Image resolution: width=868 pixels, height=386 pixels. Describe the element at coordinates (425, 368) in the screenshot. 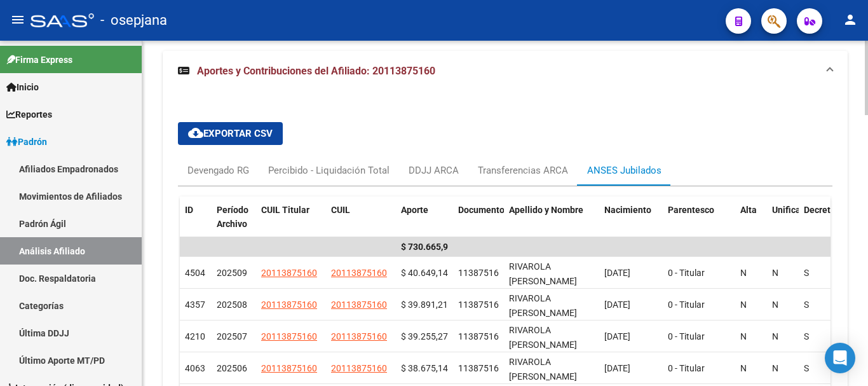

I see `span: $ 38.675,14` at that location.